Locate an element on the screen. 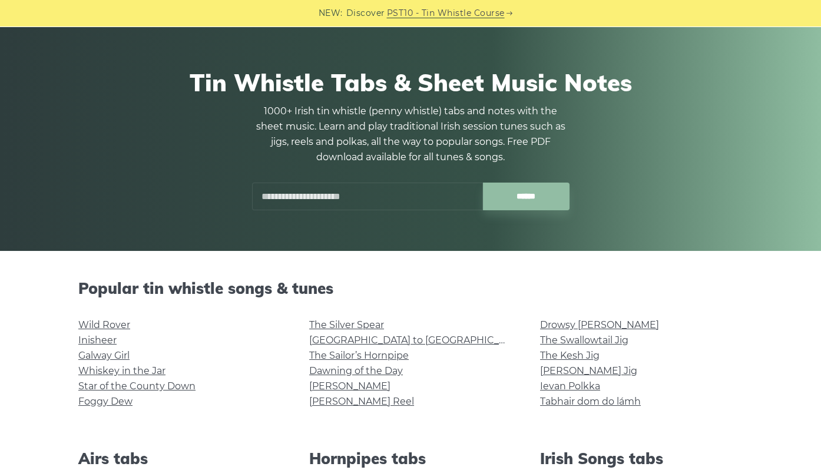 This screenshot has height=470, width=821. a: Inisheer is located at coordinates (97, 340).